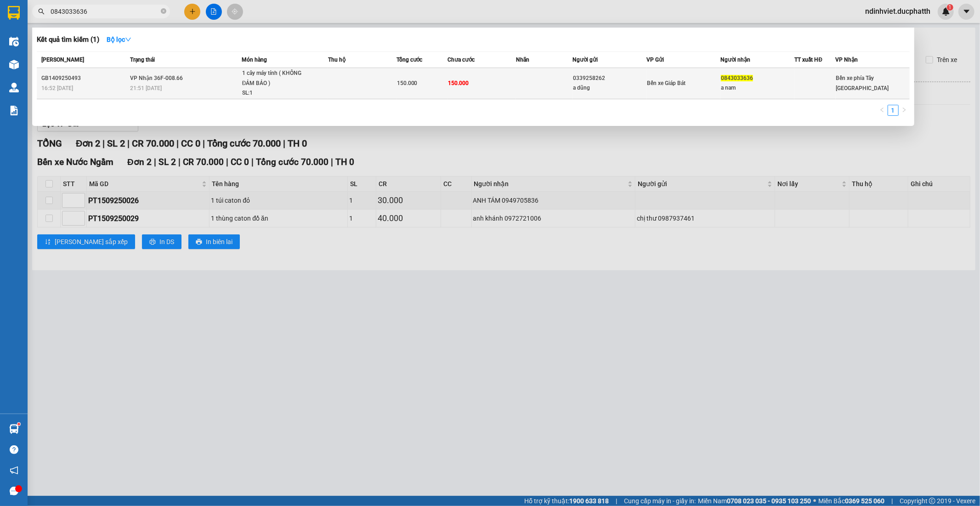 The image size is (980, 506). Describe the element at coordinates (128, 40) in the screenshot. I see `span: down` at that location.